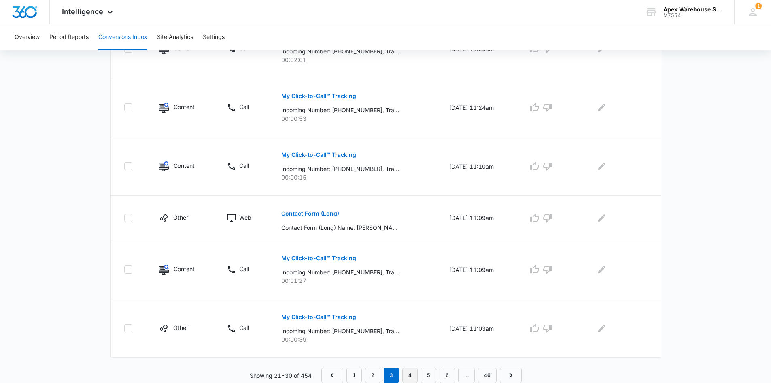 The width and height of the screenshot is (771, 383). Describe the element at coordinates (69, 37) in the screenshot. I see `button: Period Reports` at that location.